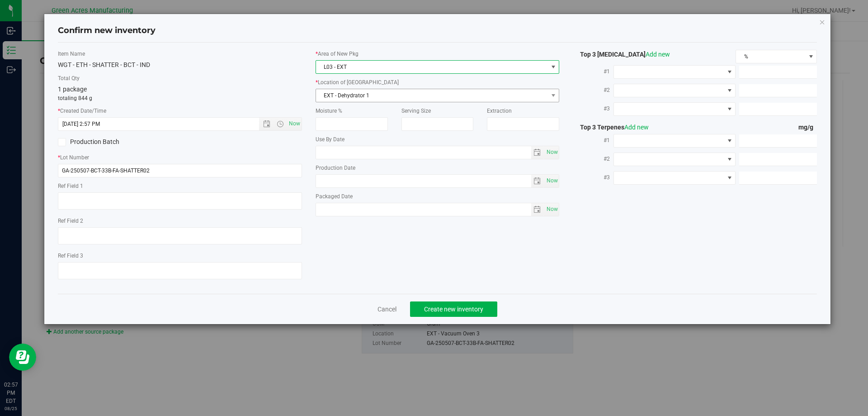  I want to click on label: Ref Field 3, so click(180, 256).